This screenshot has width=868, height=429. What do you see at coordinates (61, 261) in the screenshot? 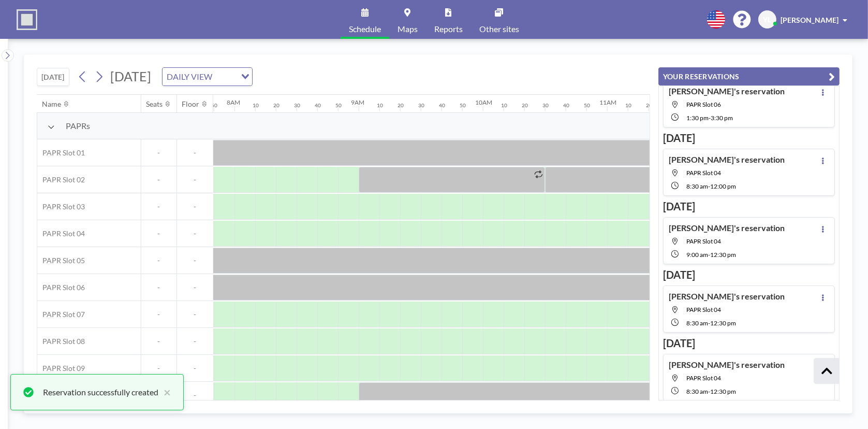
I see `span: PAPR Slot 05` at bounding box center [61, 261].